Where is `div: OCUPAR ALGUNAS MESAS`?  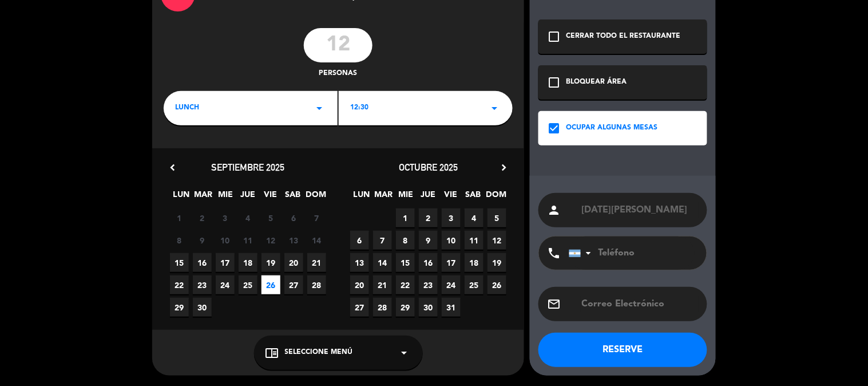
div: OCUPAR ALGUNAS MESAS is located at coordinates (612, 128).